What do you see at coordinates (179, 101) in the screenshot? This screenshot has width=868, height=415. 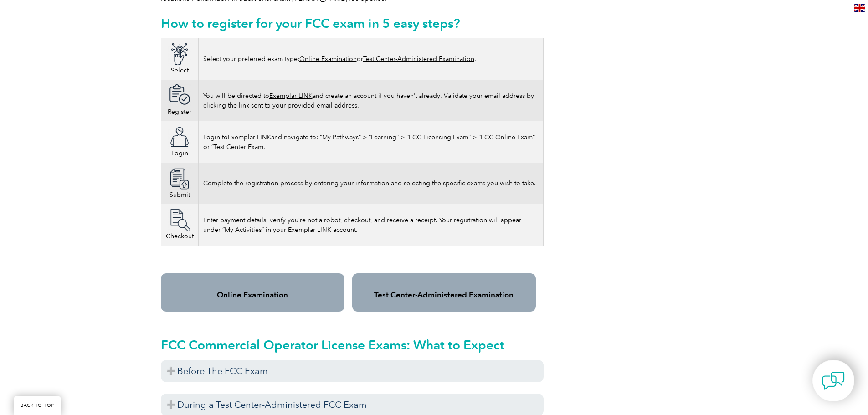 I see `td: Register` at bounding box center [179, 101].